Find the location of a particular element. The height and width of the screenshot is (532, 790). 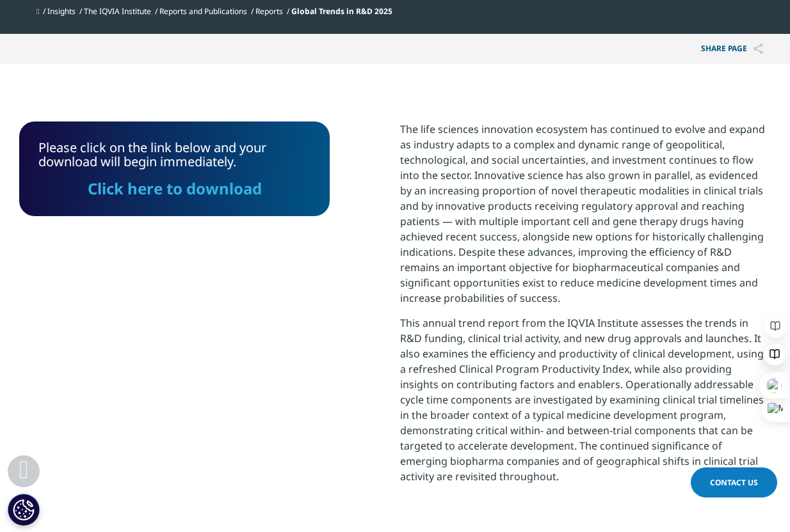

button: Share PAGEShare PAGE is located at coordinates (732, 48).